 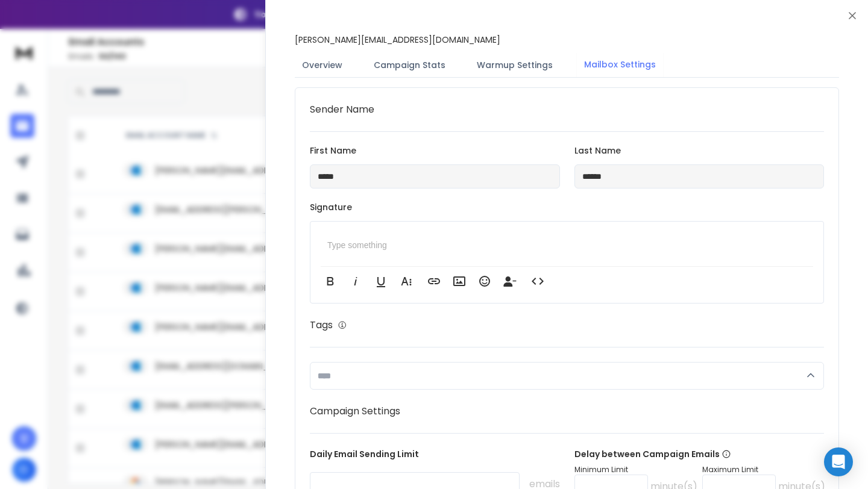 What do you see at coordinates (510, 281) in the screenshot?
I see `button: Insert Unsubscribe Link` at bounding box center [510, 281].